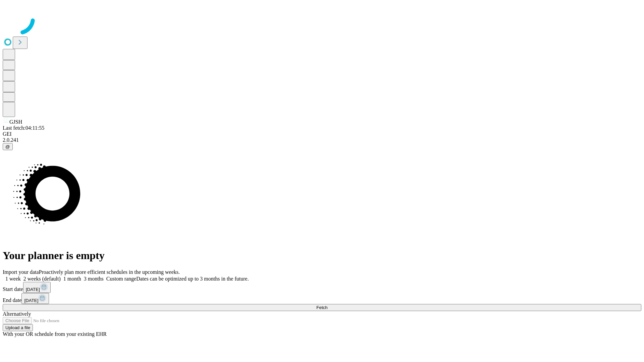  What do you see at coordinates (21, 272) in the screenshot?
I see `span: Import your data` at bounding box center [21, 272].